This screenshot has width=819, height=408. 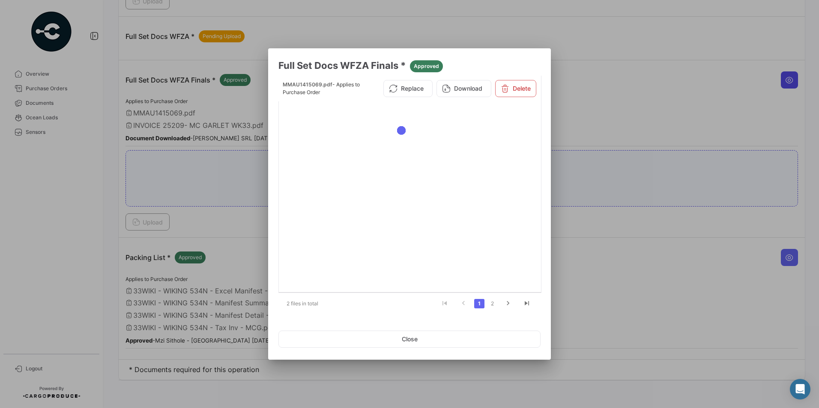 I want to click on li: page 2, so click(x=492, y=304).